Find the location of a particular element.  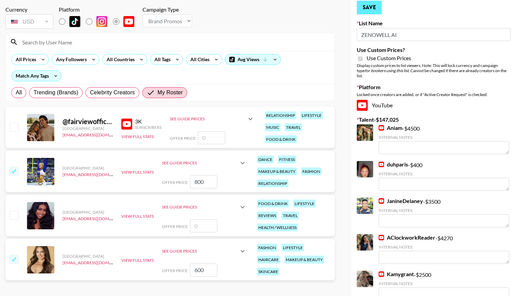

label: Use Custom Prices? is located at coordinates (434, 50).